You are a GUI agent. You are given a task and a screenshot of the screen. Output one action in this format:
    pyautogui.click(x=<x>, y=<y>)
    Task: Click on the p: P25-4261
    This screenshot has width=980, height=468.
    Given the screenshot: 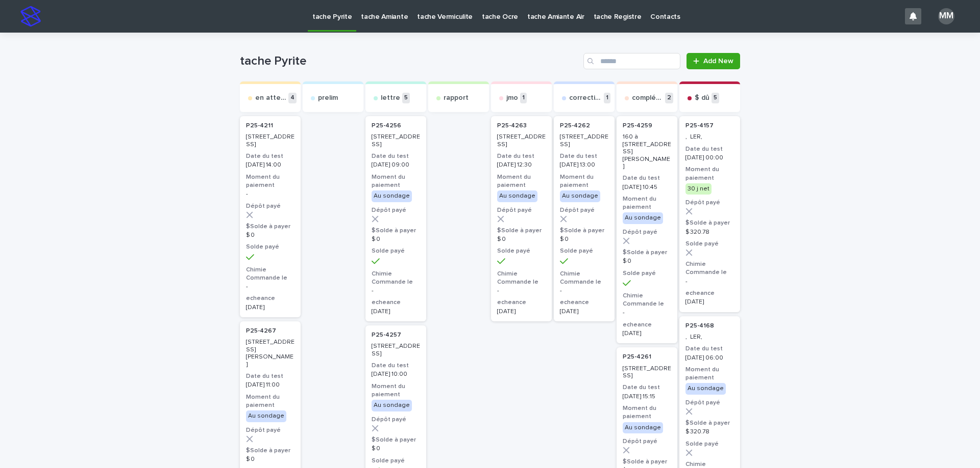 What is the action you would take?
    pyautogui.click(x=637, y=357)
    